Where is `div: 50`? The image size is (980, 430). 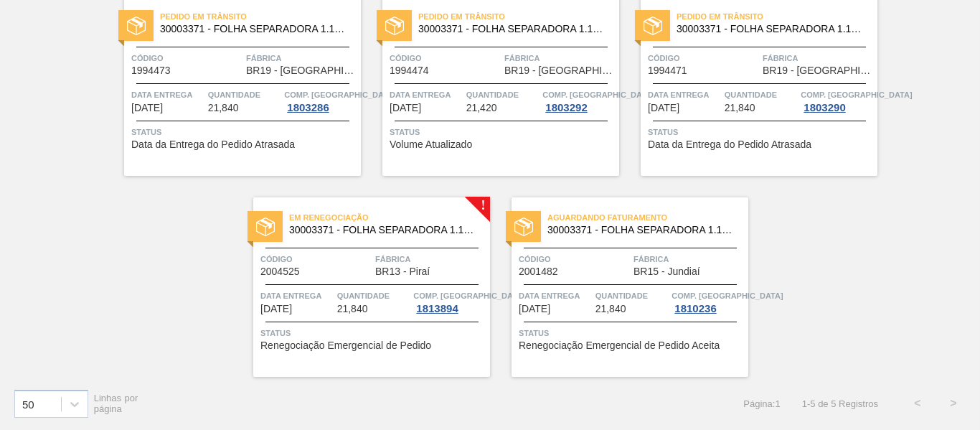
div: 50 is located at coordinates (28, 404).